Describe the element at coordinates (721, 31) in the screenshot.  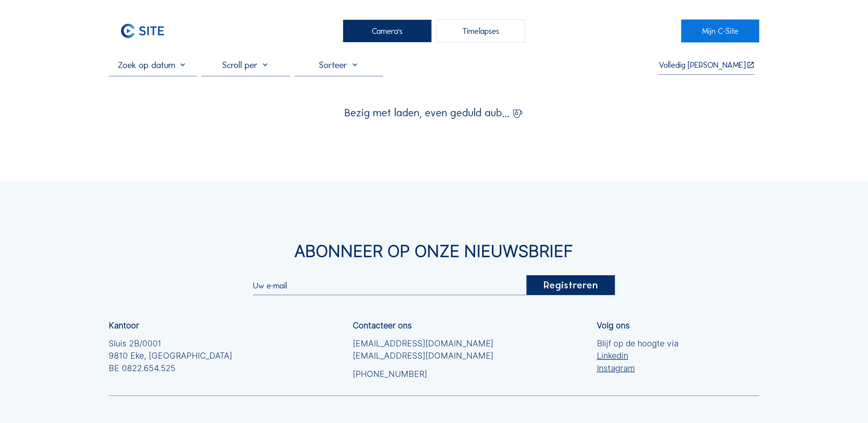
I see `a: Mijn C-Site` at that location.